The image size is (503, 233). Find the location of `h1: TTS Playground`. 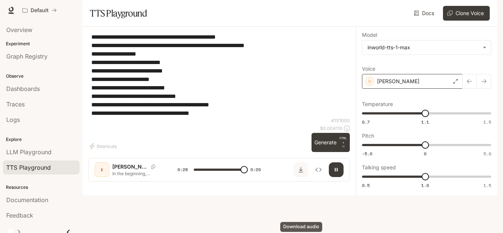

h1: TTS Playground is located at coordinates (118, 13).